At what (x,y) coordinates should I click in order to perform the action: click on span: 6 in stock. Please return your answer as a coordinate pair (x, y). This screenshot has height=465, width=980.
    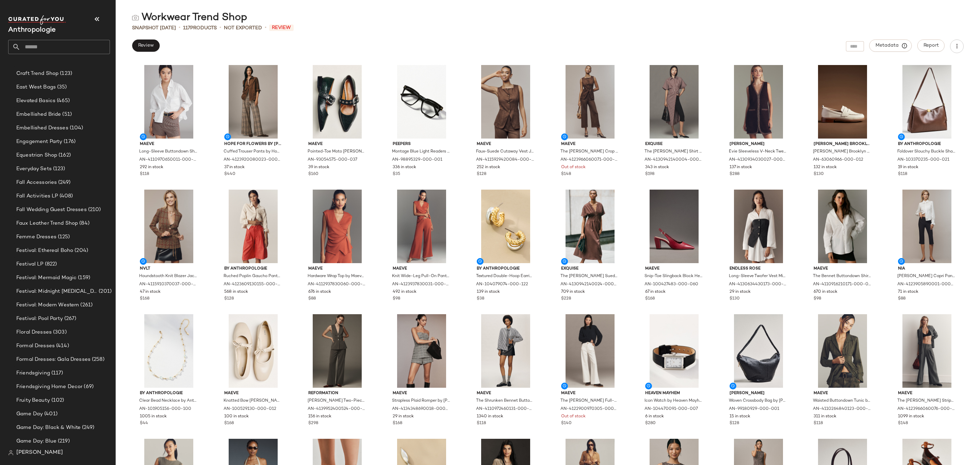
    Looking at the image, I should click on (655, 417).